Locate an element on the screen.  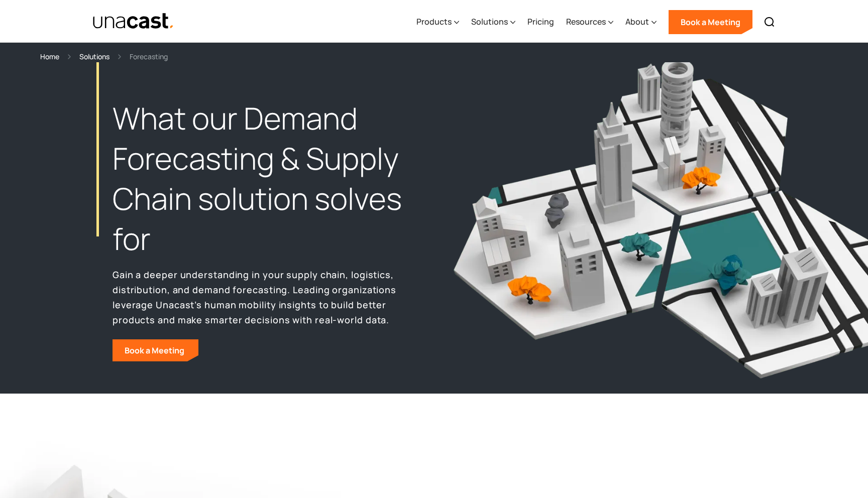
p: Gain a deeper understanding in your supply chain, logistics, distribution, and demand forecasting... is located at coordinates (263, 297).